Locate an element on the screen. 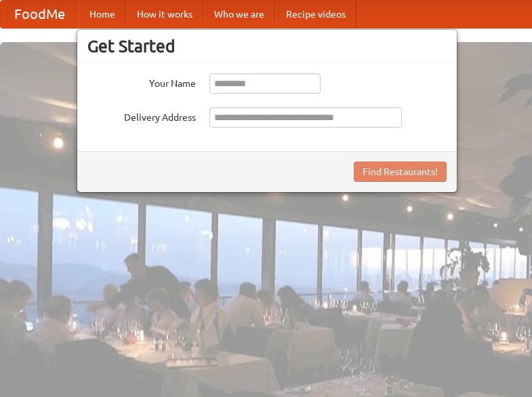  a: Home is located at coordinates (103, 15).